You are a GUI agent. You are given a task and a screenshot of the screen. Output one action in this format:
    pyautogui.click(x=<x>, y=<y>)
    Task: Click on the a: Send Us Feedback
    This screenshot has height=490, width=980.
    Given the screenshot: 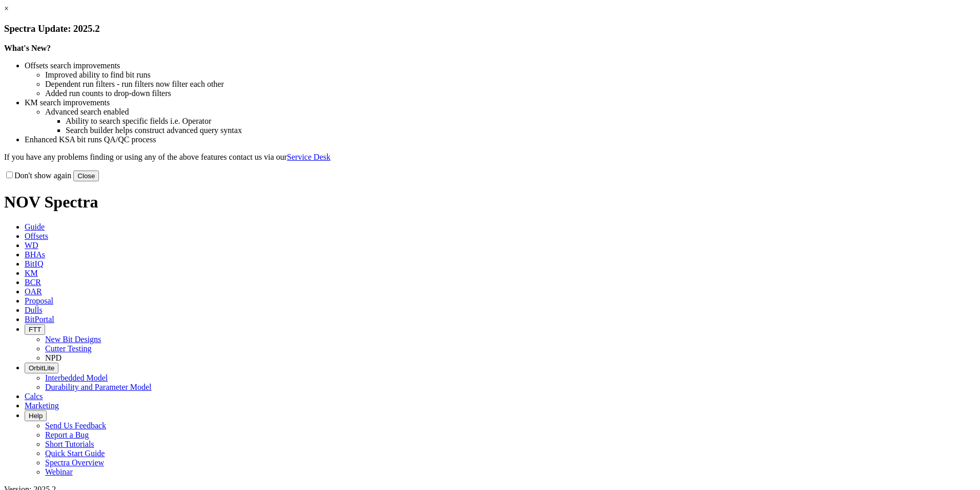 What is the action you would take?
    pyautogui.click(x=75, y=425)
    